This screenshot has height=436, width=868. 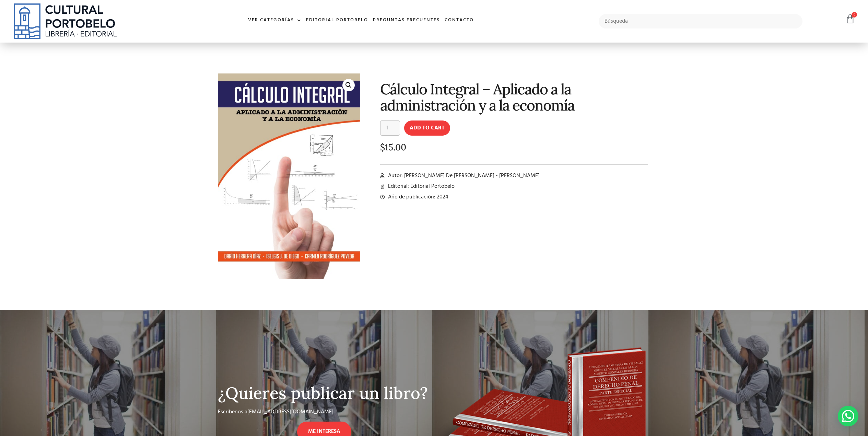 I want to click on a: Preguntas frecuentes, so click(x=406, y=20).